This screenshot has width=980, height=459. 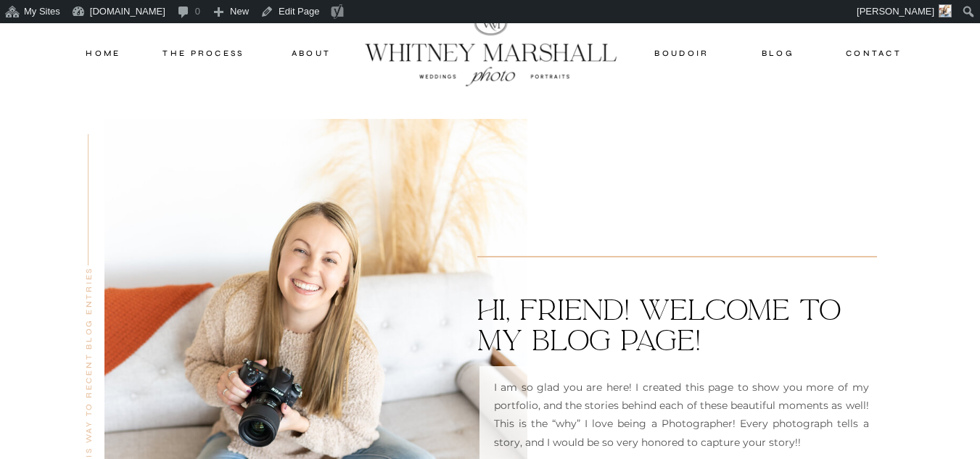 What do you see at coordinates (677, 327) in the screenshot?
I see `p: Hi, Friend! welcome to my blog page!` at bounding box center [677, 327].